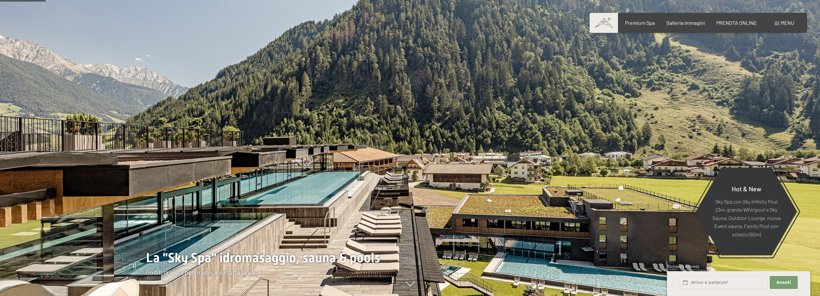 The width and height of the screenshot is (820, 296). I want to click on a: PRENOTA ONLINE, so click(736, 23).